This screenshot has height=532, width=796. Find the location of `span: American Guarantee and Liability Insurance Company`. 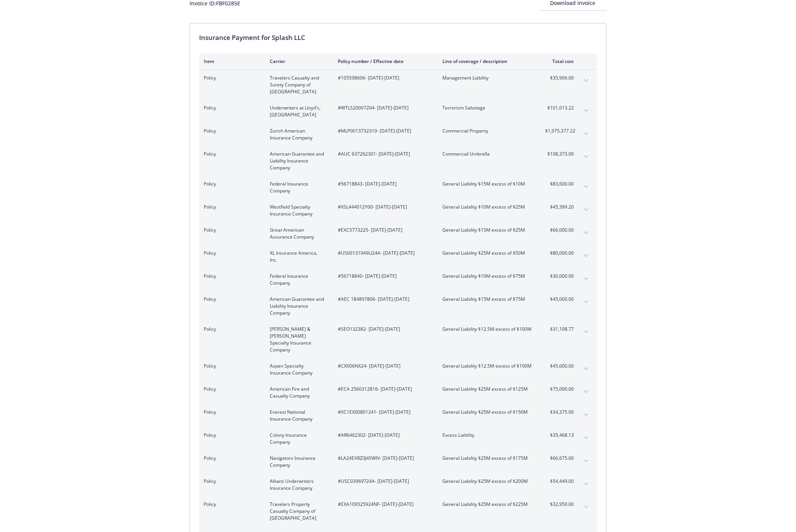

span: American Guarantee and Liability Insurance Company is located at coordinates (298, 306).